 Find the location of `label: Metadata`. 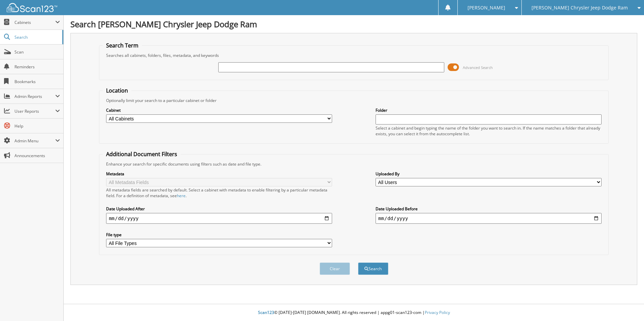

label: Metadata is located at coordinates (219, 174).